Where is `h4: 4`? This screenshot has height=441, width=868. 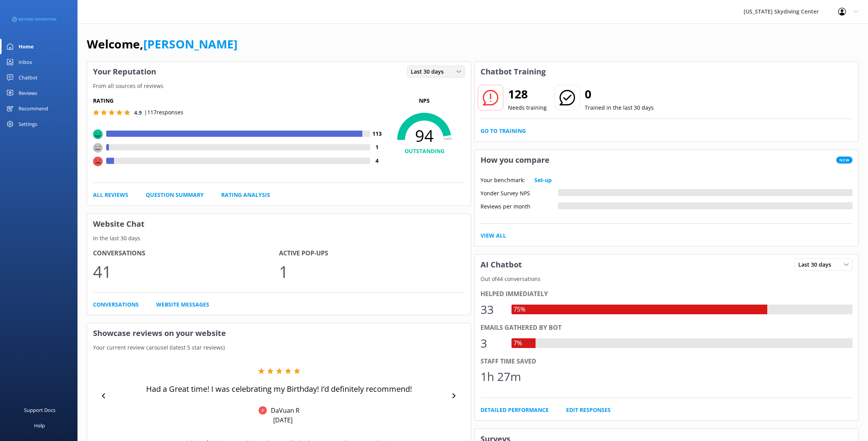
h4: 4 is located at coordinates (377, 161).